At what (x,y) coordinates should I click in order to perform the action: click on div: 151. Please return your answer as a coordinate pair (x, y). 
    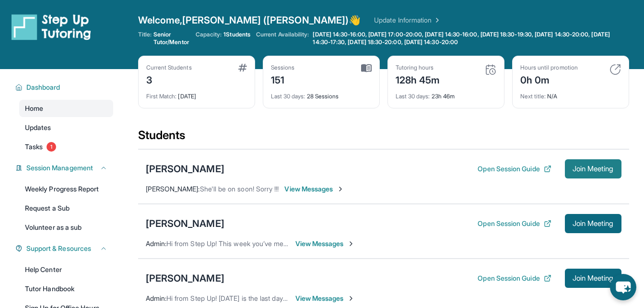
    Looking at the image, I should click on (283, 79).